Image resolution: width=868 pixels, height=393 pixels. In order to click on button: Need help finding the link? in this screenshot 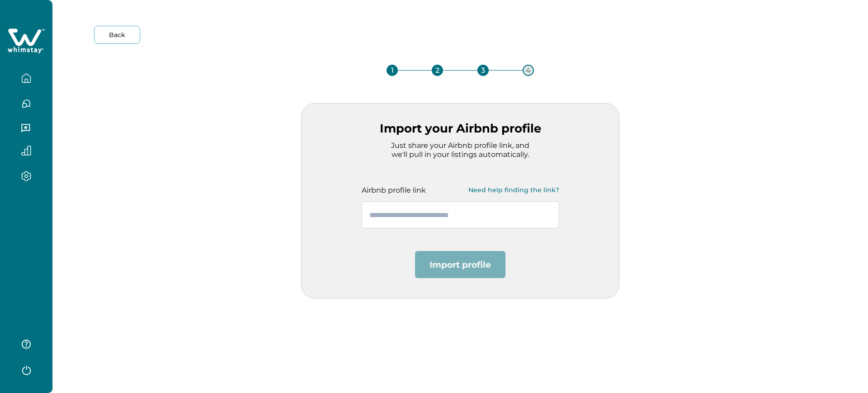, I will do `click(513, 190)`.